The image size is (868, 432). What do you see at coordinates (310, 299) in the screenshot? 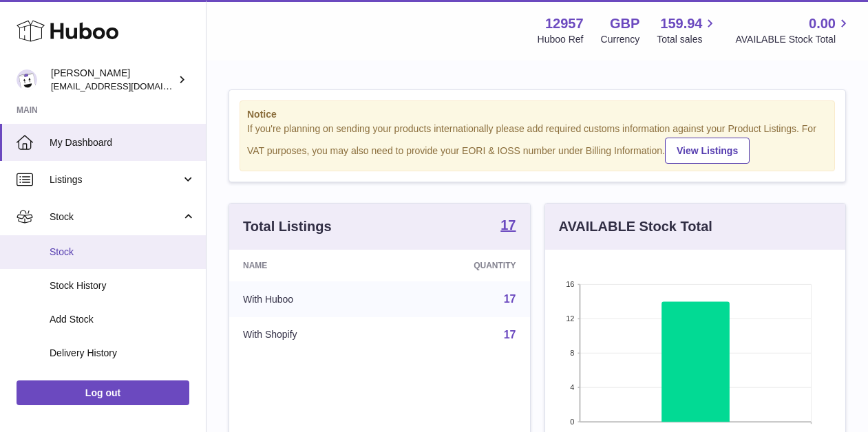
I see `td: With Huboo` at bounding box center [310, 299].